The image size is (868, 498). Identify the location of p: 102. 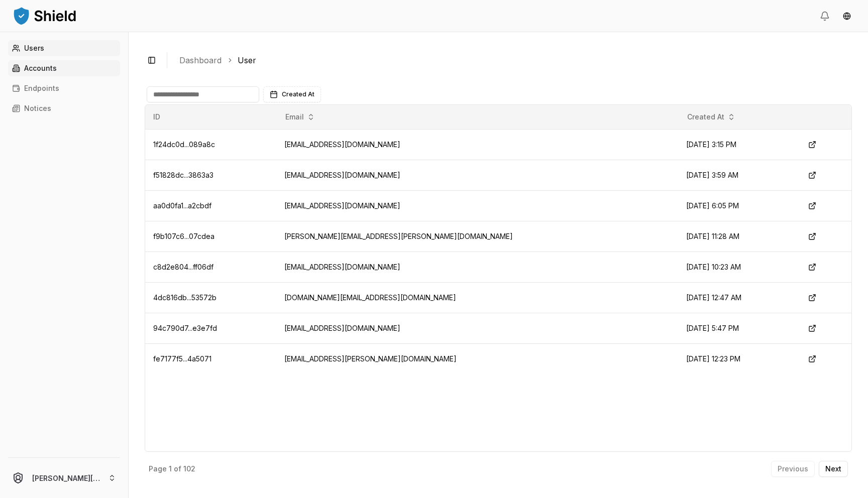
(189, 469).